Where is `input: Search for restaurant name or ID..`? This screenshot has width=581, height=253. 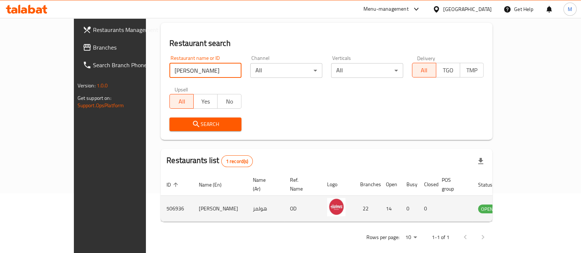 input: Search for restaurant name or ID.. is located at coordinates (205, 71).